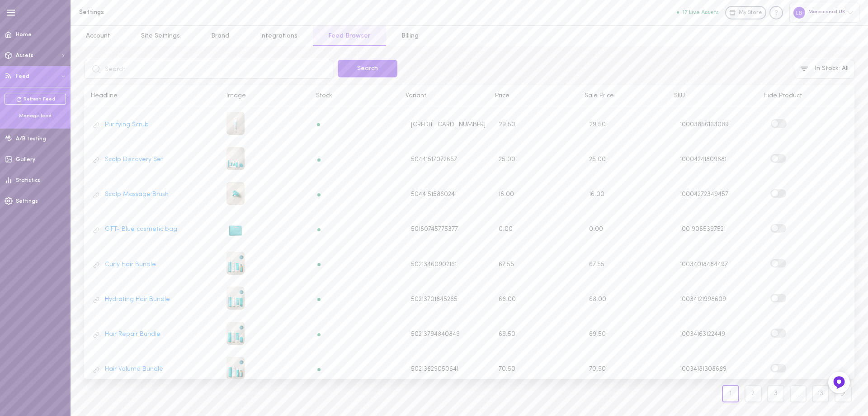 Image resolution: width=868 pixels, height=416 pixels. I want to click on div: SKU, so click(712, 96).